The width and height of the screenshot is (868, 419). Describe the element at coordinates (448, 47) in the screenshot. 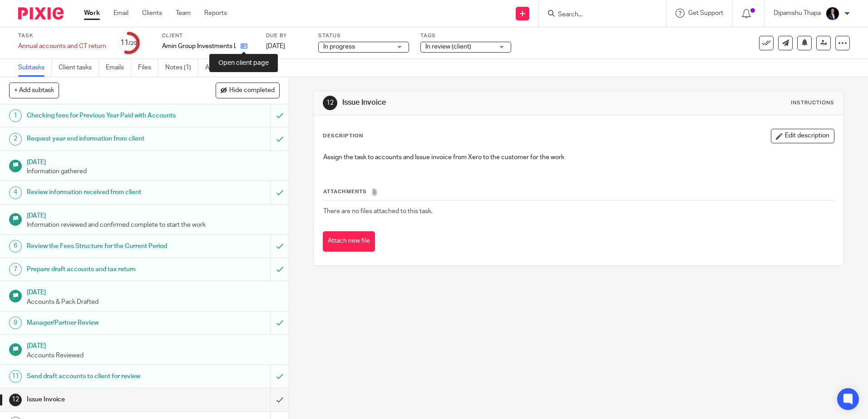

I see `span: In review (client)` at that location.